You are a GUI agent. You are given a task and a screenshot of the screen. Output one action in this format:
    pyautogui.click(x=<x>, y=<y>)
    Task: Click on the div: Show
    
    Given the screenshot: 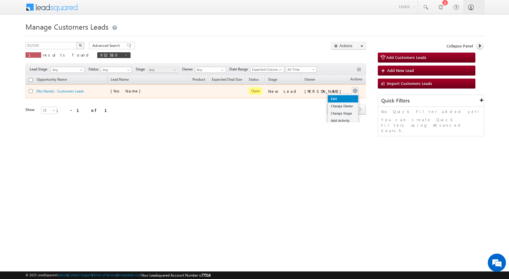 What is the action you would take?
    pyautogui.click(x=31, y=110)
    